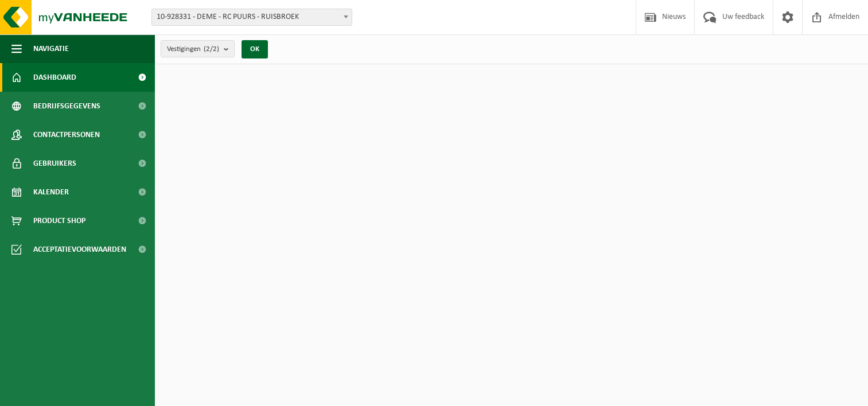 This screenshot has width=868, height=406. Describe the element at coordinates (80, 250) in the screenshot. I see `span: Acceptatievoorwaarden` at that location.